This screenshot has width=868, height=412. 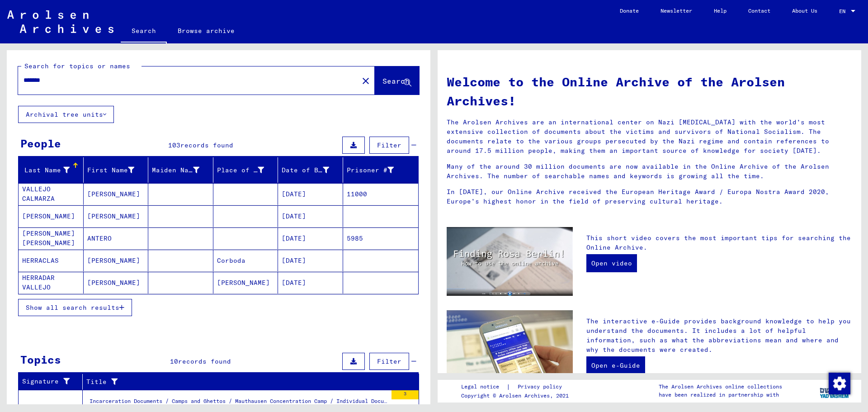 What do you see at coordinates (75, 307) in the screenshot?
I see `button: Show all search results` at bounding box center [75, 307].